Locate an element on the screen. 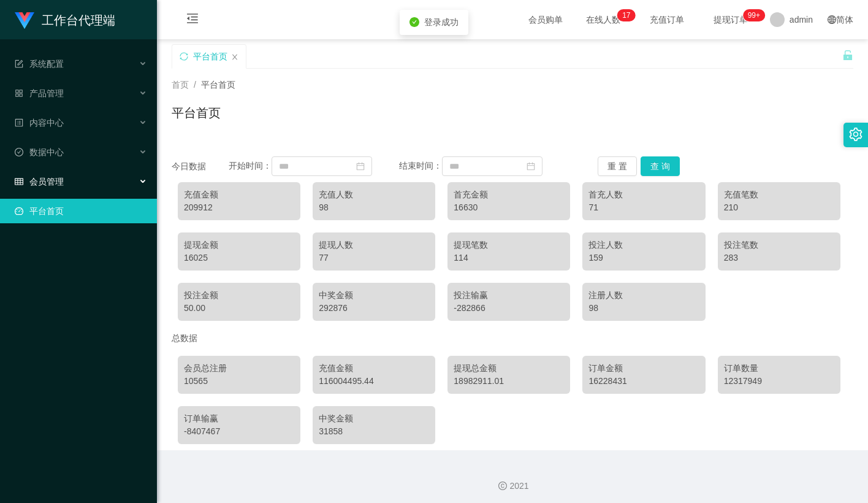 The height and width of the screenshot is (503, 868). span: 结束时间： is located at coordinates (421, 165).